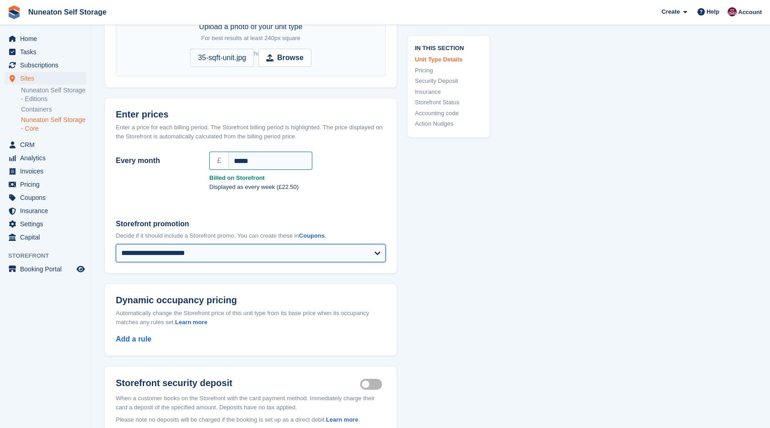 This screenshot has height=428, width=770. Describe the element at coordinates (222, 58) in the screenshot. I see `span: 35-sqft-unit.jpg` at that location.